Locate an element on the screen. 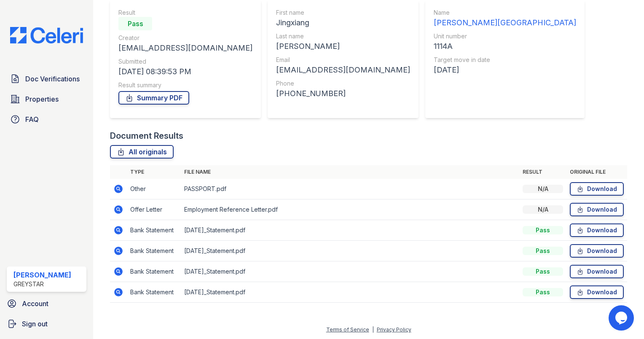 The height and width of the screenshot is (339, 644). div: Target move in date is located at coordinates (504, 60).